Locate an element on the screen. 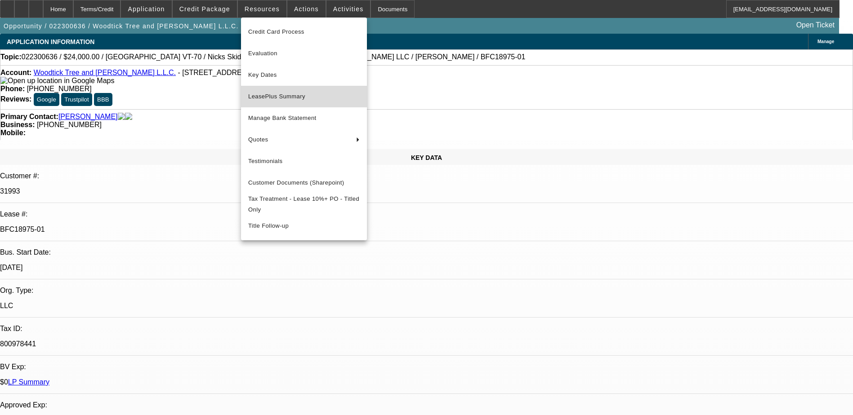  span: LeasePlus Summary is located at coordinates (304, 97).